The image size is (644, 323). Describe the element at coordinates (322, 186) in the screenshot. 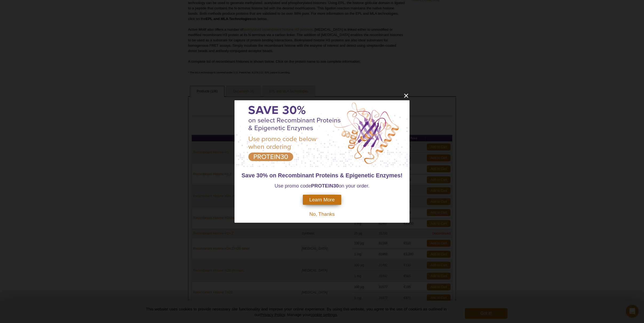

I see `span: Use promo code on your order.` at that location.